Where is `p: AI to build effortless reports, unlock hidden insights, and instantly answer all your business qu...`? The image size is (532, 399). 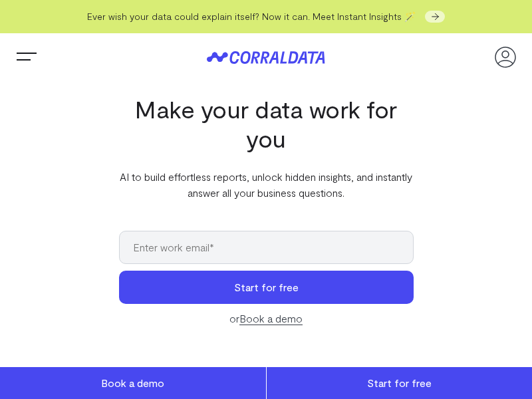 p: AI to build effortless reports, unlock hidden insights, and instantly answer all your business qu... is located at coordinates (266, 185).